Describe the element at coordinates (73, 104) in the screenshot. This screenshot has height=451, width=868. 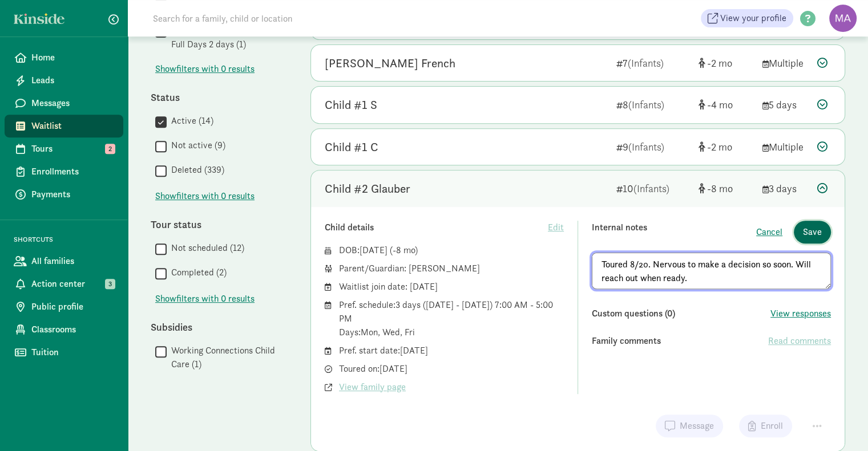
I see `span: Messages` at that location.